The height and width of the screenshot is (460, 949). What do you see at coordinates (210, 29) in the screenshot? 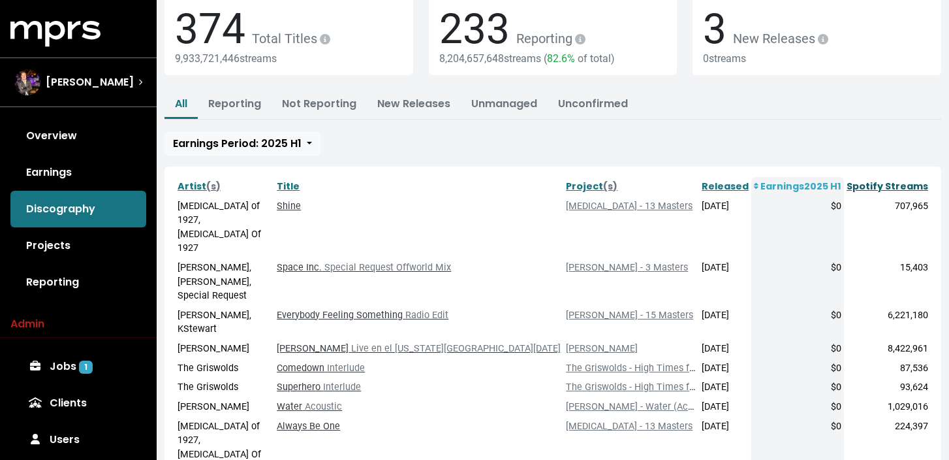
I see `span: 374` at bounding box center [210, 29].